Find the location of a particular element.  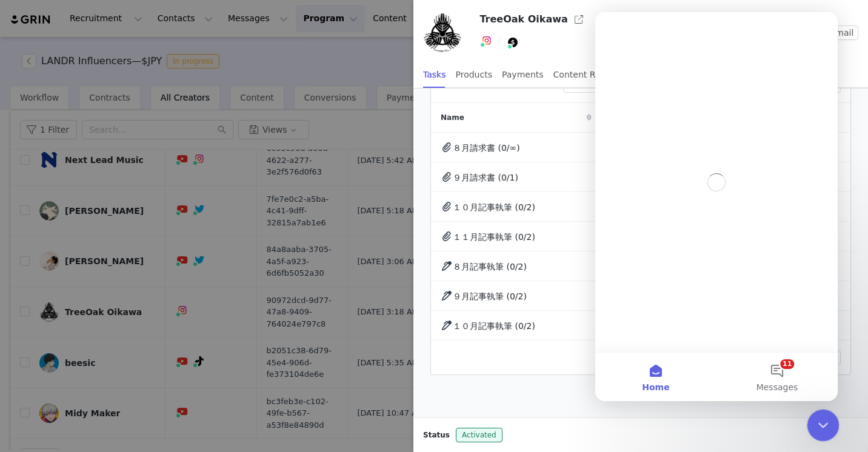

span: ９月請求書 (0/1) is located at coordinates (485, 177).